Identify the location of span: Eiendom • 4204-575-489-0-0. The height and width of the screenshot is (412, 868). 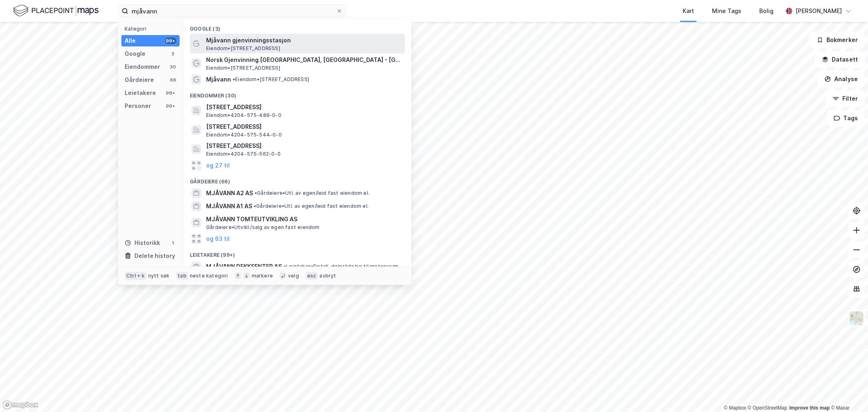
(244, 115).